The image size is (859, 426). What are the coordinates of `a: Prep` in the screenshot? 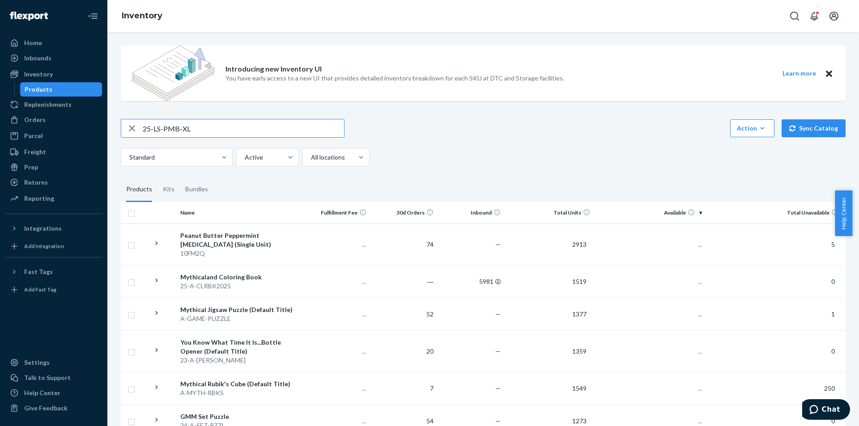 It's located at (54, 167).